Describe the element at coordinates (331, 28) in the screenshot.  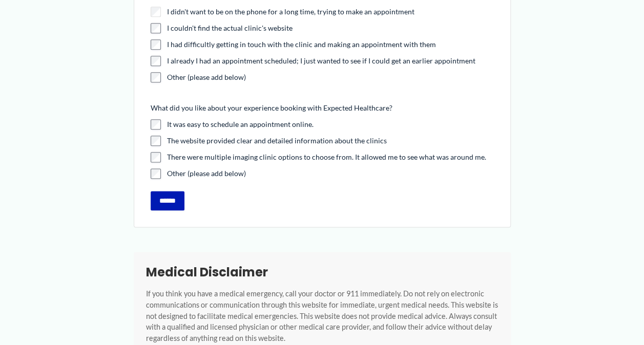
I see `label: I couldn't find the actual clinic's website` at that location.